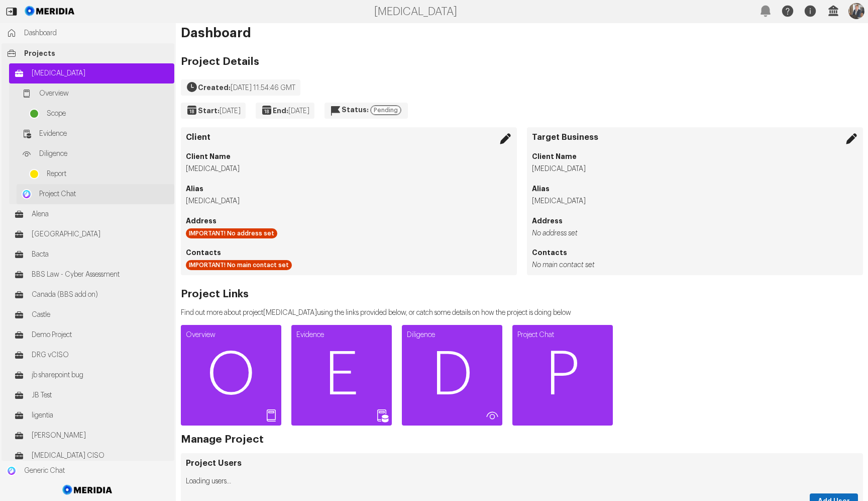 The width and height of the screenshot is (868, 501). I want to click on div: IMPORTANT! No address set, so click(232, 233).